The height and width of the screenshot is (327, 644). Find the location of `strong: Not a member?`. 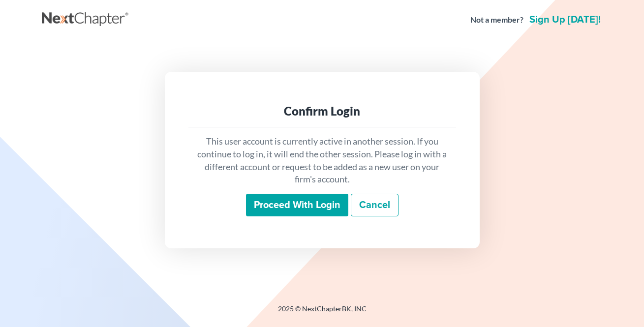

strong: Not a member? is located at coordinates (497, 20).